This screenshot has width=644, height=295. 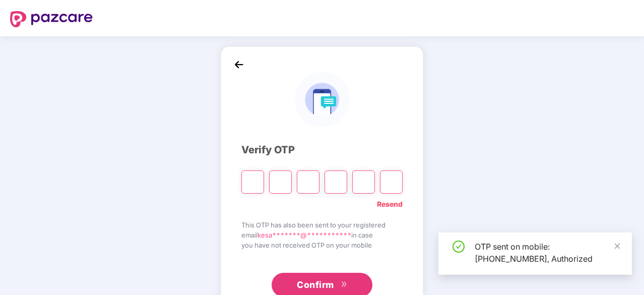 I want to click on input: Digit 2, so click(x=280, y=182).